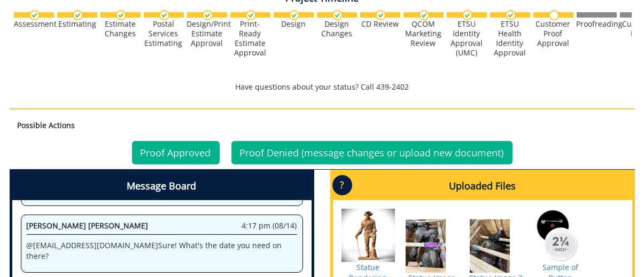 The width and height of the screenshot is (644, 277). Describe the element at coordinates (269, 226) in the screenshot. I see `span: 4:17 pm (08/14)` at that location.